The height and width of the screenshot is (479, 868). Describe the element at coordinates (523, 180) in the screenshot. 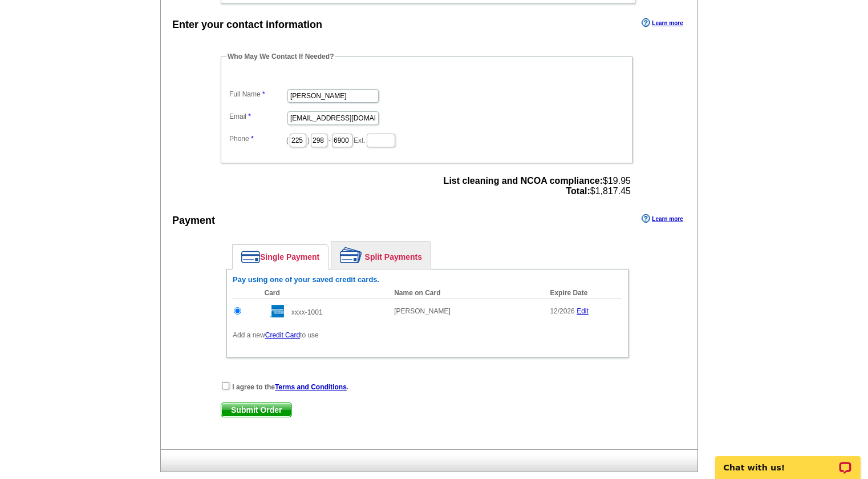

I see `strong: List cleaning and NCOA compliance:` at that location.